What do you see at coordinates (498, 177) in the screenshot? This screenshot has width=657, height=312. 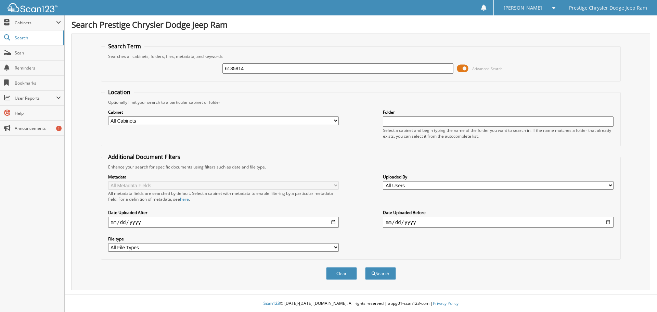 I see `label: Uploaded By` at bounding box center [498, 177].